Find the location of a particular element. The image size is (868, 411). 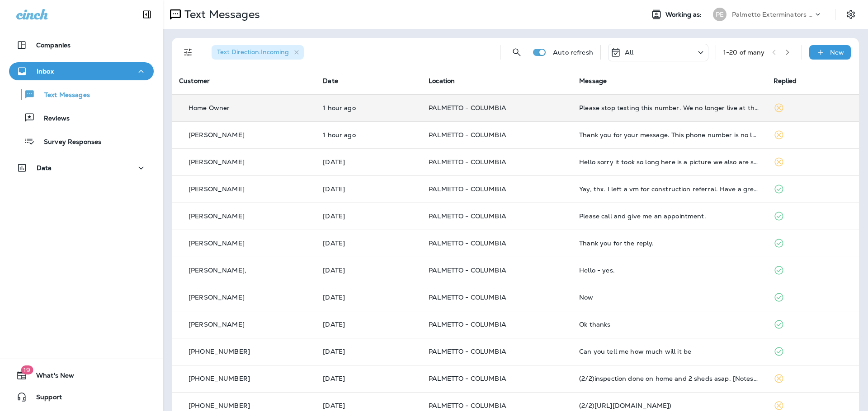

div: Now is located at coordinates (668, 297).